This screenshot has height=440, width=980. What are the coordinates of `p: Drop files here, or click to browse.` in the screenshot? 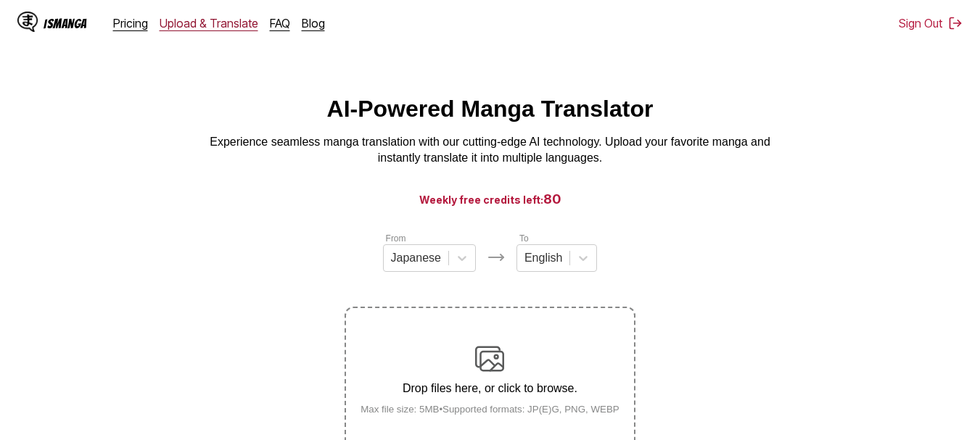 It's located at (490, 389).